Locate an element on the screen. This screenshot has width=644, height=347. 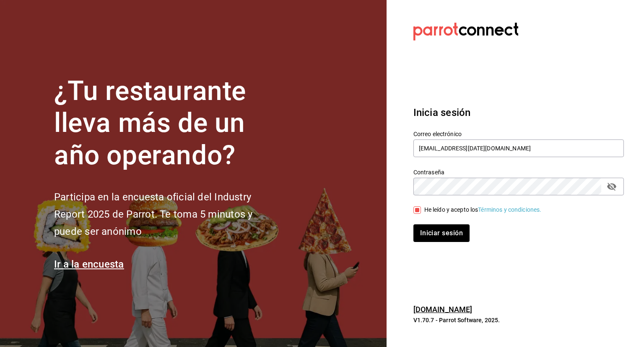
a: Ir a la encuesta is located at coordinates (89, 264).